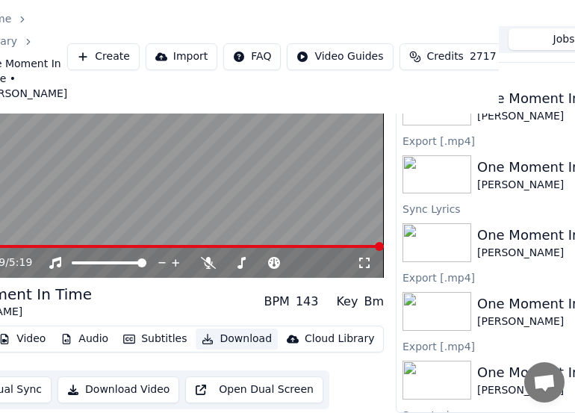  Describe the element at coordinates (237, 339) in the screenshot. I see `button: Download` at that location.